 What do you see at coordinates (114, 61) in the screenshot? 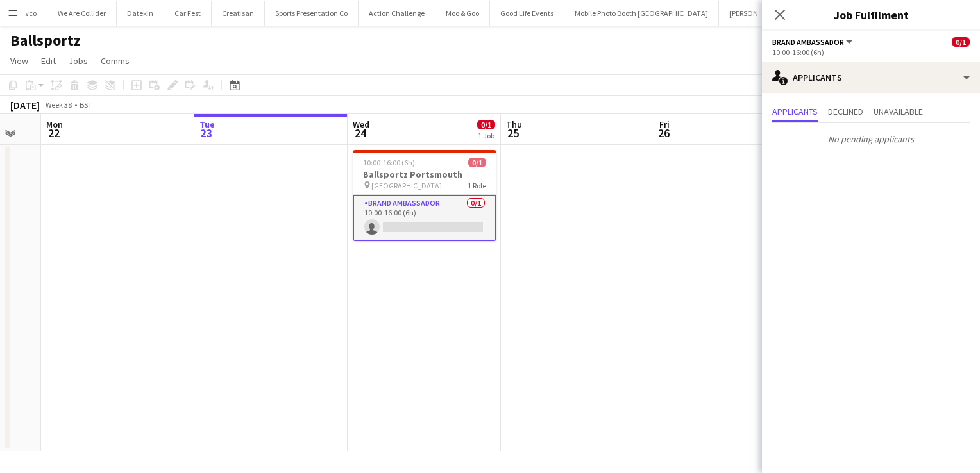
I see `span: Comms` at bounding box center [114, 61].